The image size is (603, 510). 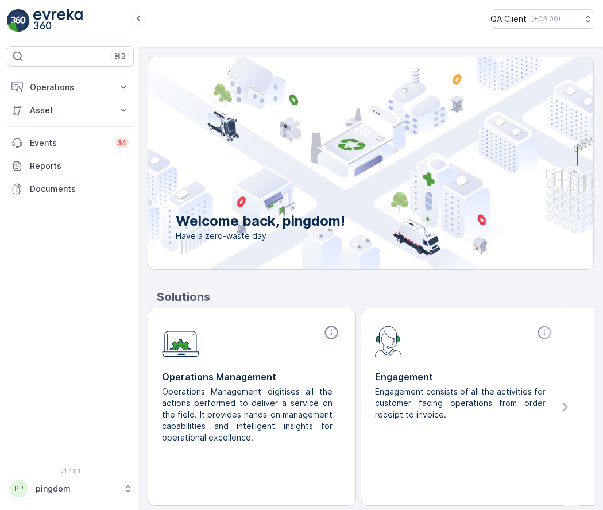 What do you see at coordinates (70, 489) in the screenshot?
I see `button: PPpingdom` at bounding box center [70, 489].